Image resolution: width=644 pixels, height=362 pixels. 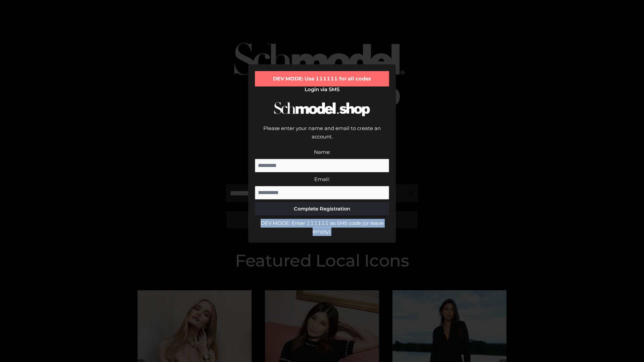 What do you see at coordinates (322, 136) in the screenshot?
I see `div: Please enter your name and email to create an account.` at bounding box center [322, 136].